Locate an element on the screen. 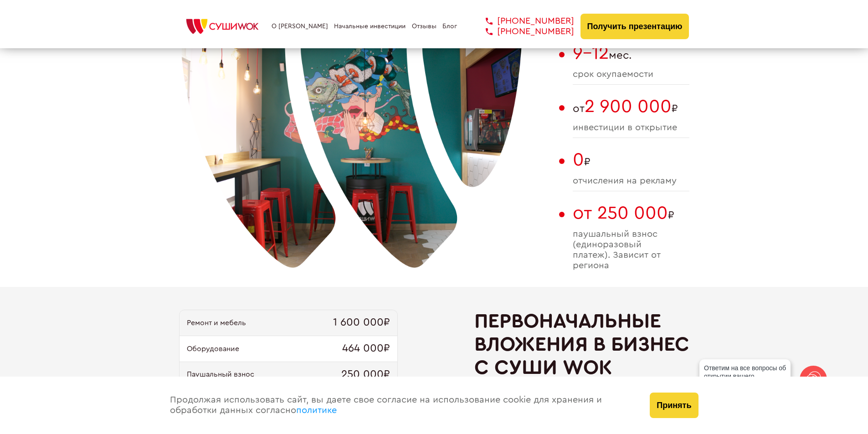 The image size is (868, 434). span: 9-12 is located at coordinates (590, 54).